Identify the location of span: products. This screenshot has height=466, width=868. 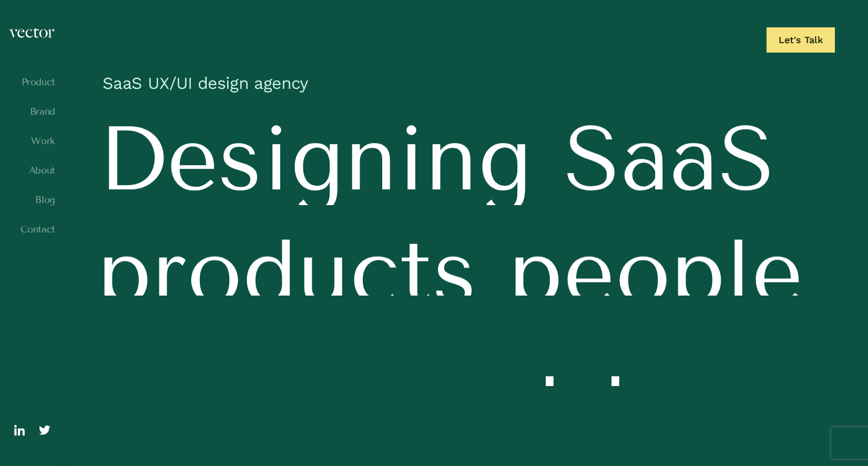
(287, 272).